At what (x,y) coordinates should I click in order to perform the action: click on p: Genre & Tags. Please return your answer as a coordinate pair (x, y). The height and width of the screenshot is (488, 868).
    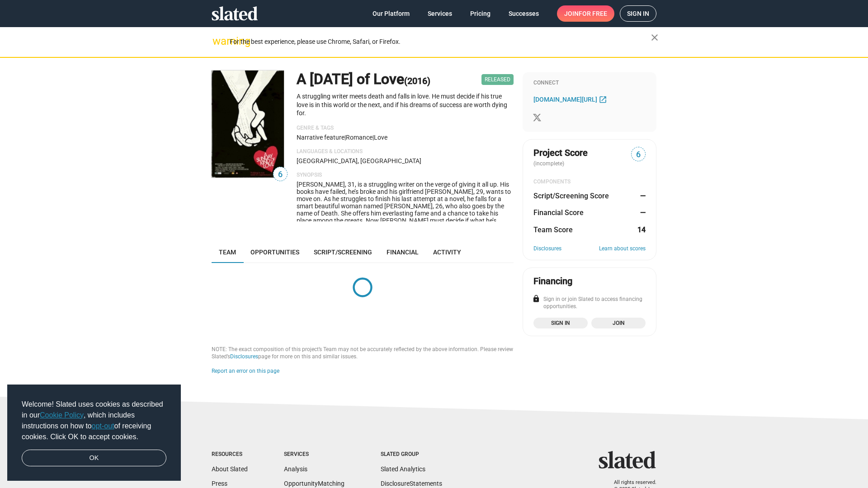
    Looking at the image, I should click on (405, 128).